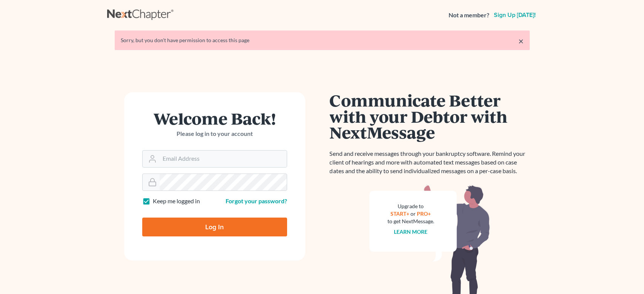 The image size is (644, 294). Describe the element at coordinates (214, 134) in the screenshot. I see `p: Please log in to your account` at that location.